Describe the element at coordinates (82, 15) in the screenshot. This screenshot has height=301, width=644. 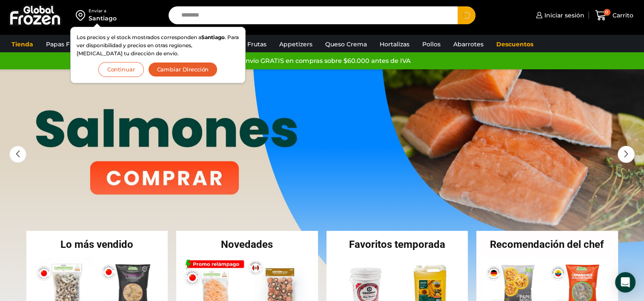
I see `img: address-field-icon.svg` at that location.